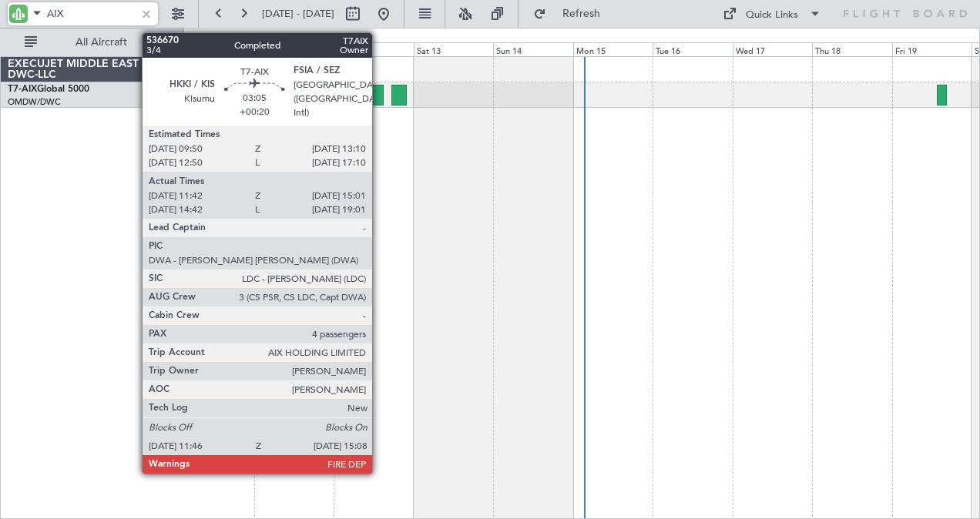 Image resolution: width=980 pixels, height=519 pixels. What do you see at coordinates (48, 90) in the screenshot?
I see `a: T7-AIXGlobal 5000` at bounding box center [48, 90].